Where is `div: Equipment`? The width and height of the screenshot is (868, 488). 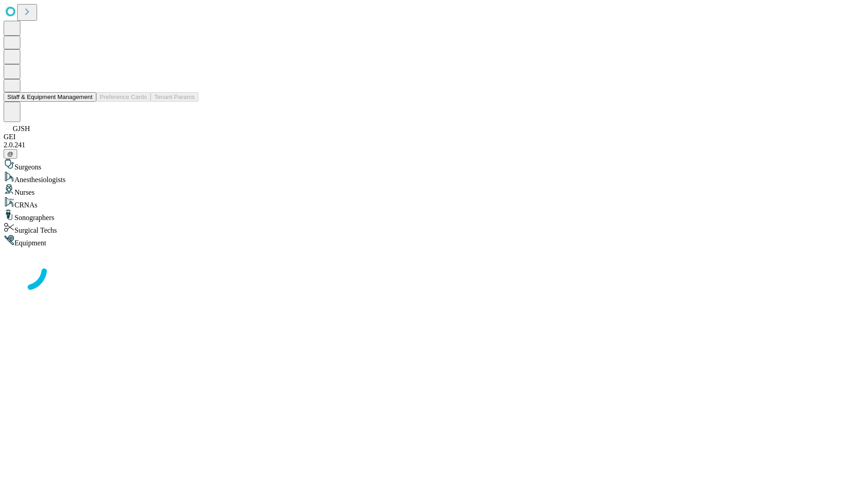
div: Equipment is located at coordinates (434, 241).